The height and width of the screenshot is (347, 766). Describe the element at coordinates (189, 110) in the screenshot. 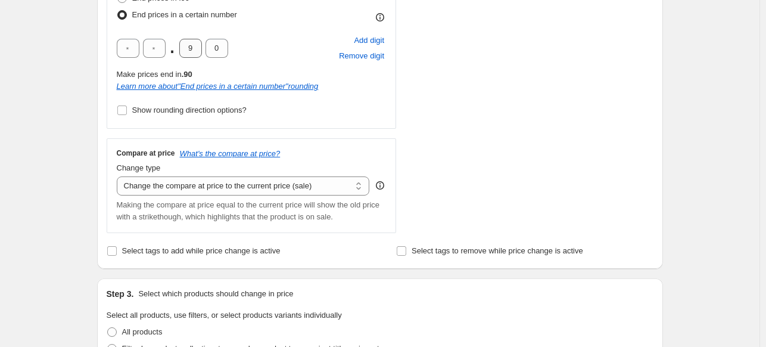

I see `span: Show rounding direction options?` at that location.